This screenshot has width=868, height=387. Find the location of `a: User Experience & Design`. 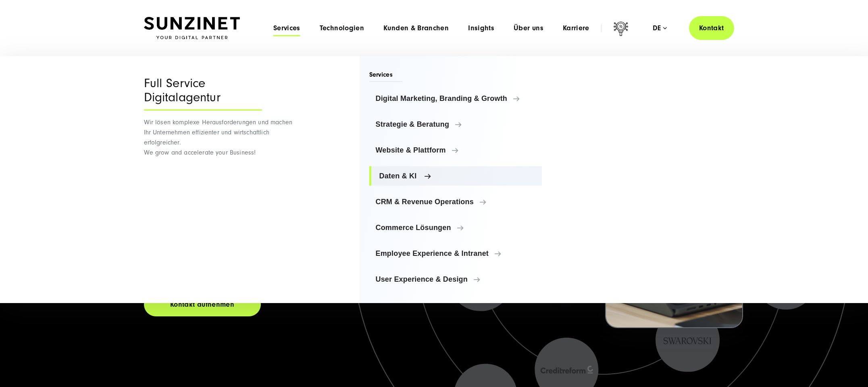

a: User Experience & Design is located at coordinates (456, 279).